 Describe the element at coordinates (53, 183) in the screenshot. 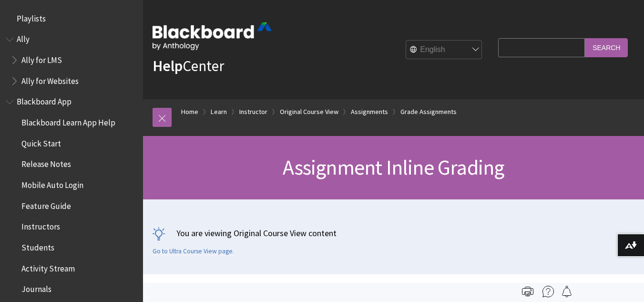

I see `span: Mobile Auto Login` at that location.